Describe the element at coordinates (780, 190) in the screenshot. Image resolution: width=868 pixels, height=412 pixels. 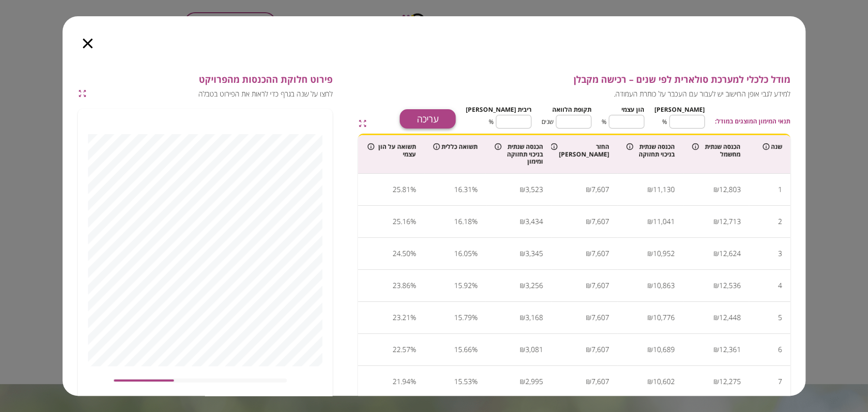
I see `div: 1` at that location.